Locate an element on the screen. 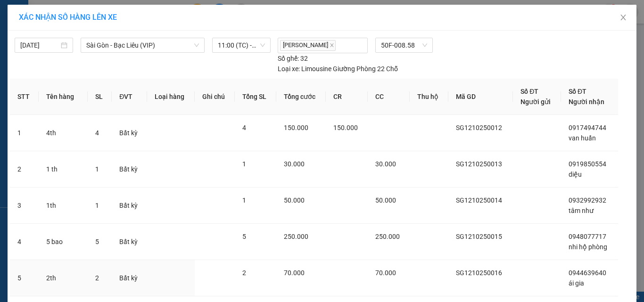 This screenshot has width=644, height=302. button: Close is located at coordinates (623, 18).